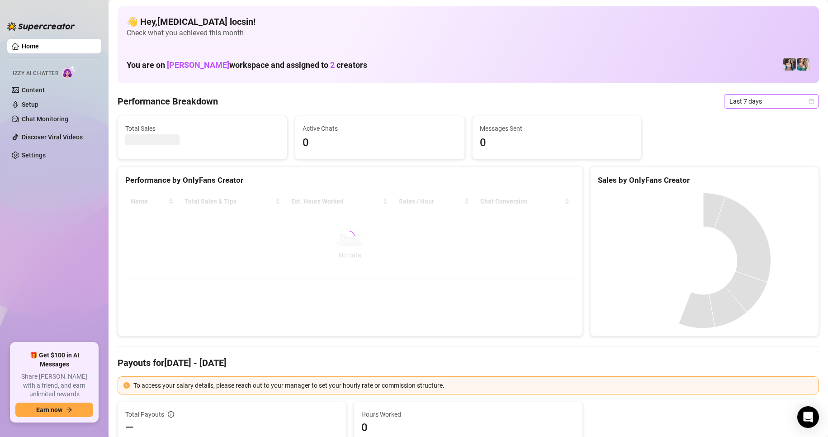 The width and height of the screenshot is (828, 437). What do you see at coordinates (52, 137) in the screenshot?
I see `a: Discover Viral Videos` at bounding box center [52, 137].